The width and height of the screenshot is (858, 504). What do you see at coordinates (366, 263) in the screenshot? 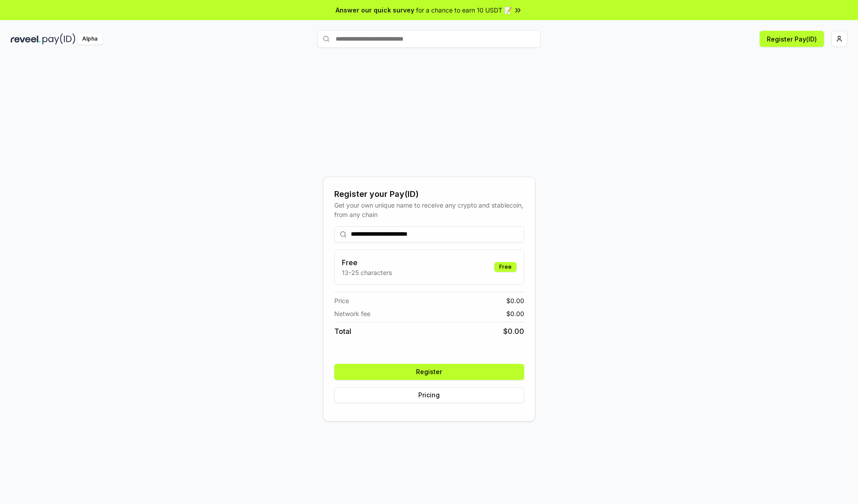
I see `h3: Free` at bounding box center [366, 263].